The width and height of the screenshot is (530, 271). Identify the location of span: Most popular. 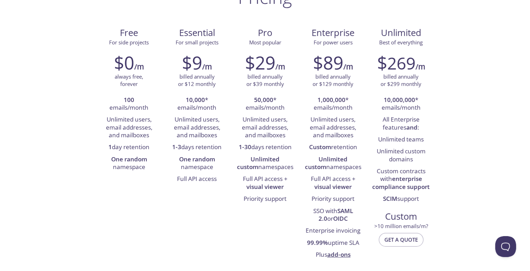
(265, 42).